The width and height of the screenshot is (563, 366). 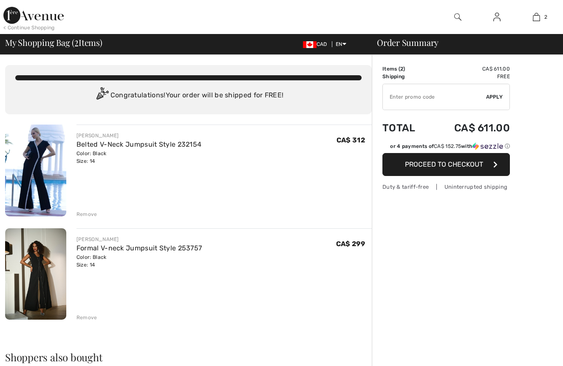 What do you see at coordinates (446, 186) in the screenshot?
I see `div: Duty & tariff-free | Uninterrupted shipping` at bounding box center [446, 186].